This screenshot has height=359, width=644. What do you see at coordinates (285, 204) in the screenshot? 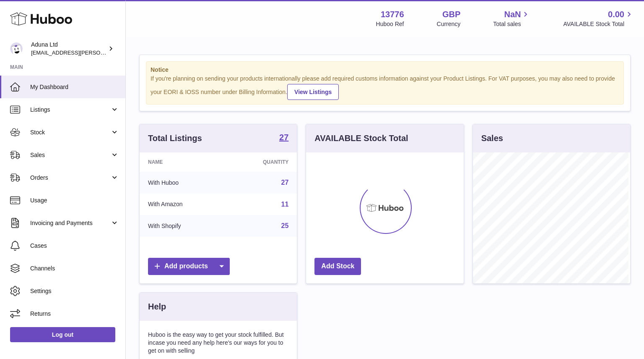
I see `a: 11` at bounding box center [285, 204].